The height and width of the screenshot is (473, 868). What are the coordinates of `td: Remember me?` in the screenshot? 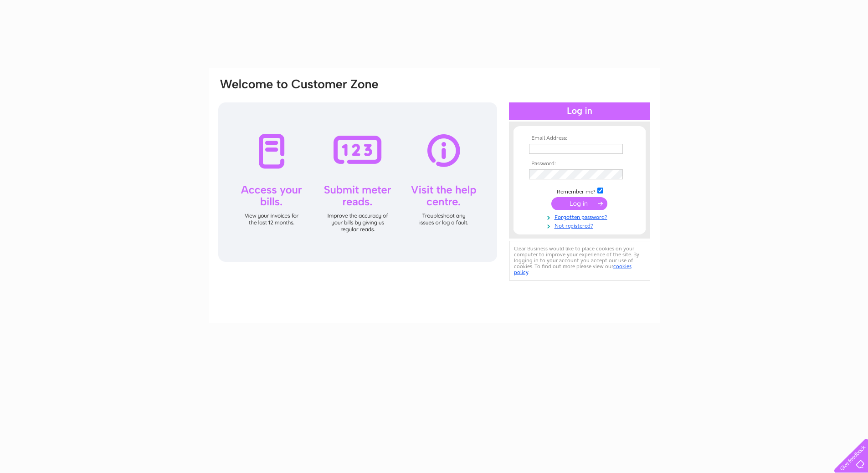 It's located at (580, 190).